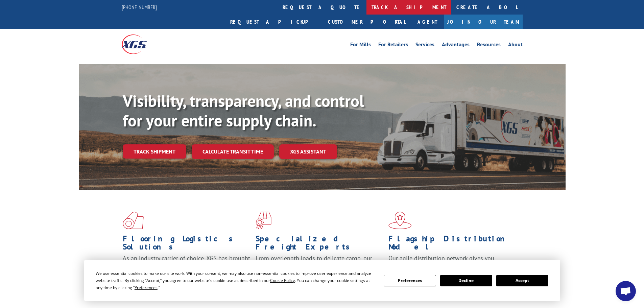 The height and width of the screenshot is (308, 644). I want to click on span: As an industry carrier of choice, XGS has brought innovation and dedication to flooring logistics..., so click(186, 266).